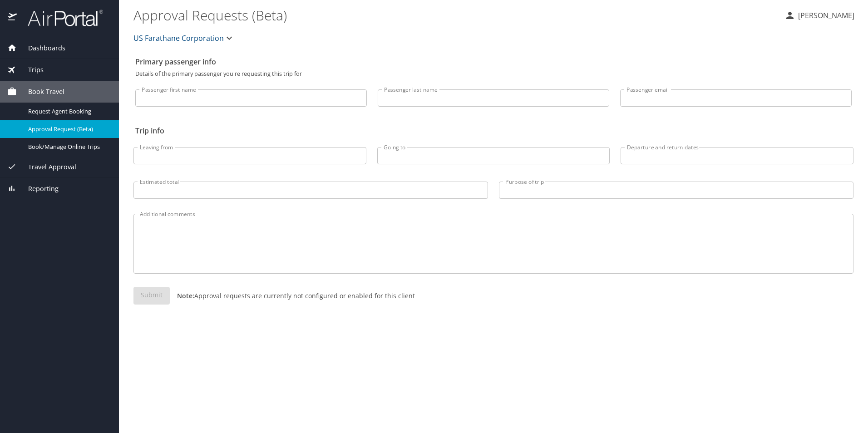 The image size is (868, 433). Describe the element at coordinates (68, 128) in the screenshot. I see `span: Approval Request (Beta)` at that location.